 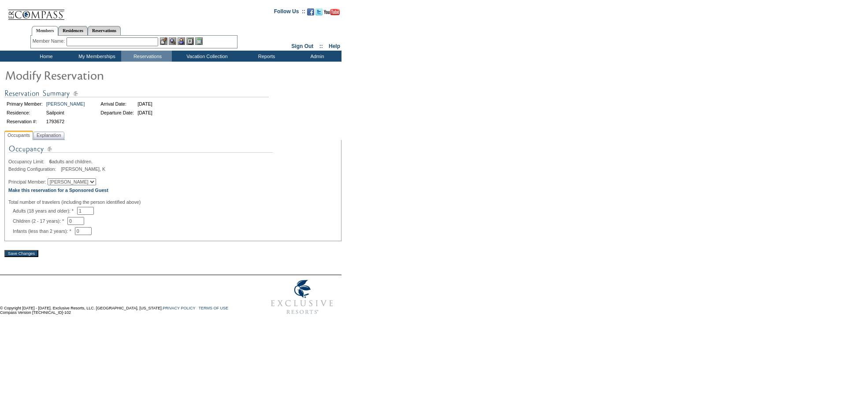 What do you see at coordinates (25, 122) in the screenshot?
I see `td: Reservation #:` at bounding box center [25, 122].